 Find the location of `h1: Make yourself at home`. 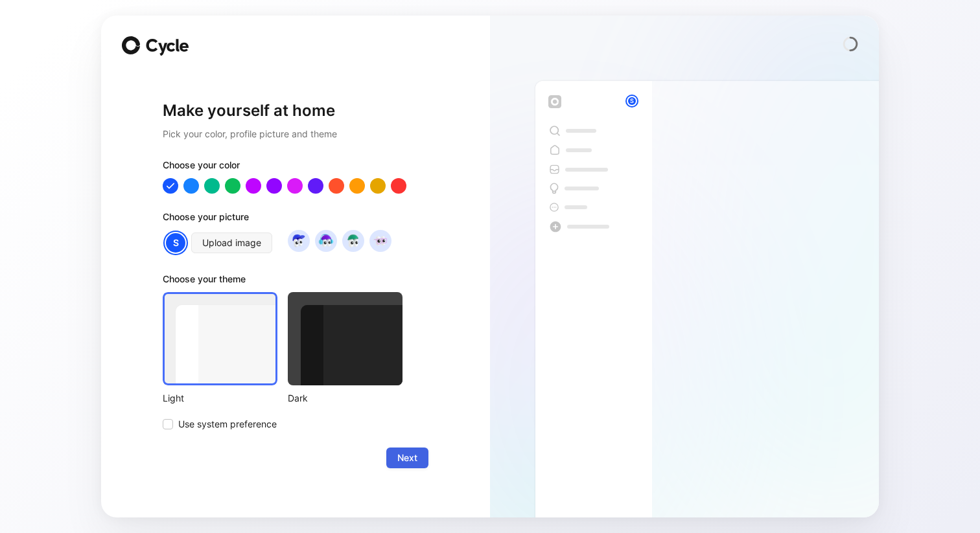

h1: Make yourself at home is located at coordinates (295, 111).